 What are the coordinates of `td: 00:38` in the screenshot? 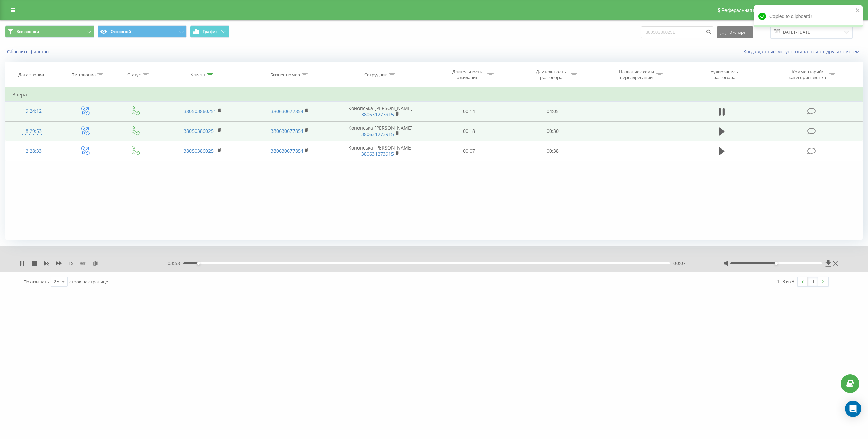 It's located at (553, 151).